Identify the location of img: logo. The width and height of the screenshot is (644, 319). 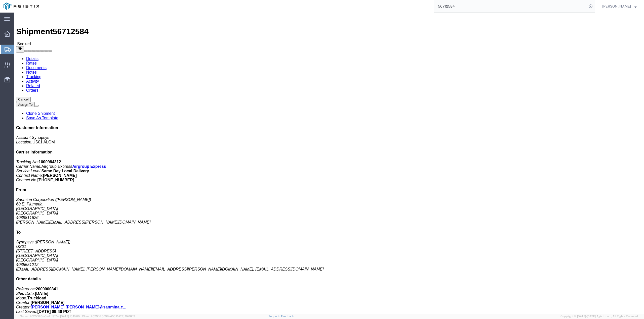
(21, 6).